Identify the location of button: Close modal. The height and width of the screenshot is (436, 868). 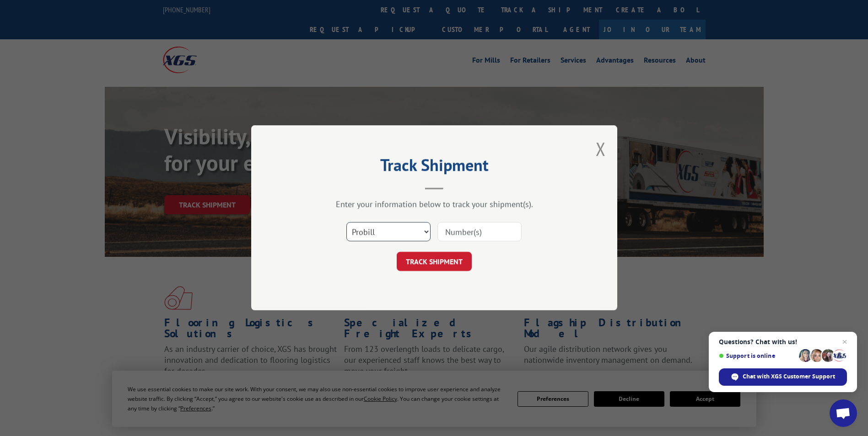
(601, 149).